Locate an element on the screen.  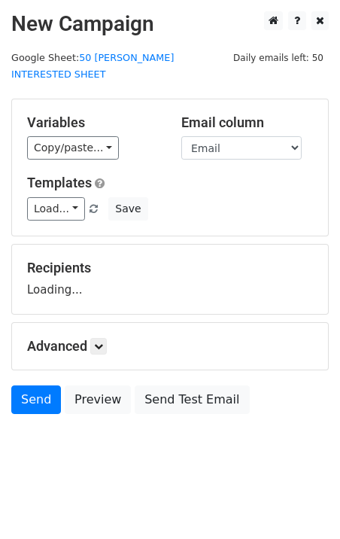
h5: Advanced is located at coordinates (170, 346).